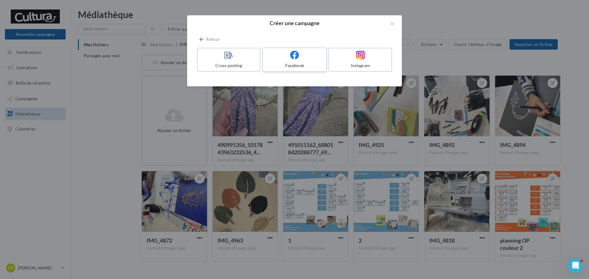 The height and width of the screenshot is (279, 589). Describe the element at coordinates (360, 66) in the screenshot. I see `div: Instagram` at that location.